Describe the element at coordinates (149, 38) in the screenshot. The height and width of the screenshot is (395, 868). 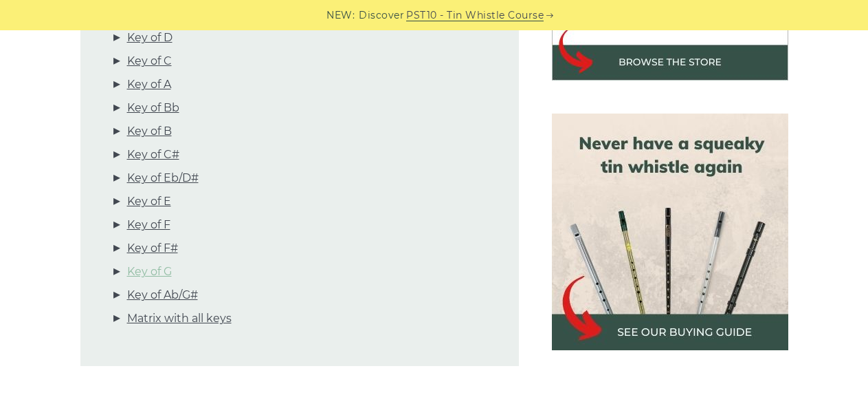
I see `a: Key of D` at that location.